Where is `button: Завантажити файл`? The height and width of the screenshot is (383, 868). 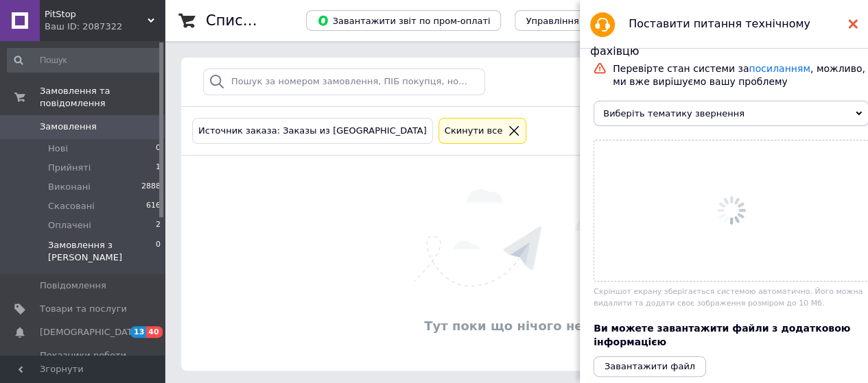
button: Завантажити файл is located at coordinates (650, 367).